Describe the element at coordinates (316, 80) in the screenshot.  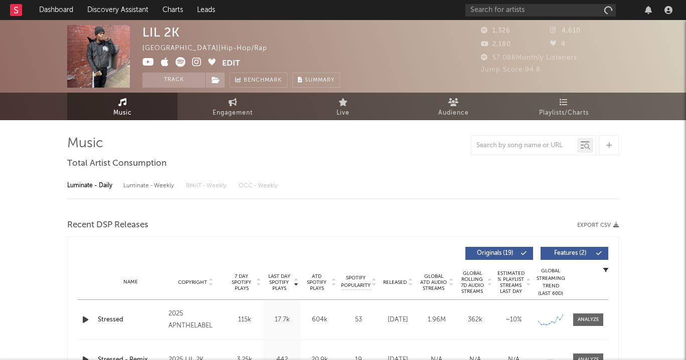
I see `button: Summary` at that location.